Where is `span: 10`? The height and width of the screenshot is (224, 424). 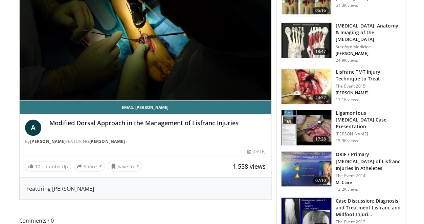
span: 10 is located at coordinates (38, 166).